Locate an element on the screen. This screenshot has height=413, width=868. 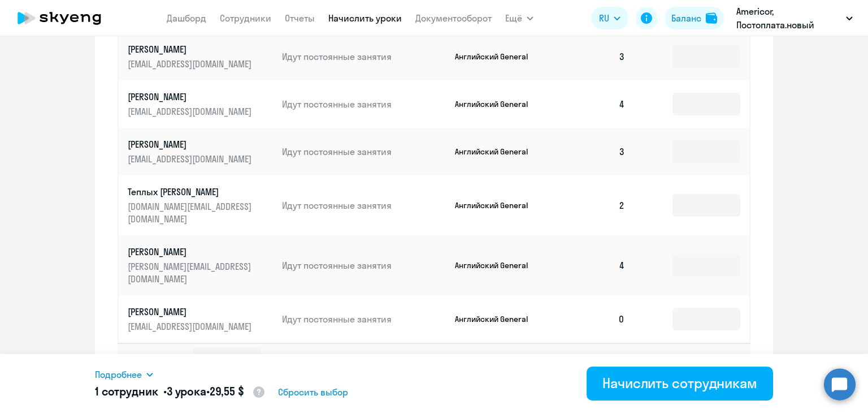
div: Начислить сотрудникам is located at coordinates (680, 383).